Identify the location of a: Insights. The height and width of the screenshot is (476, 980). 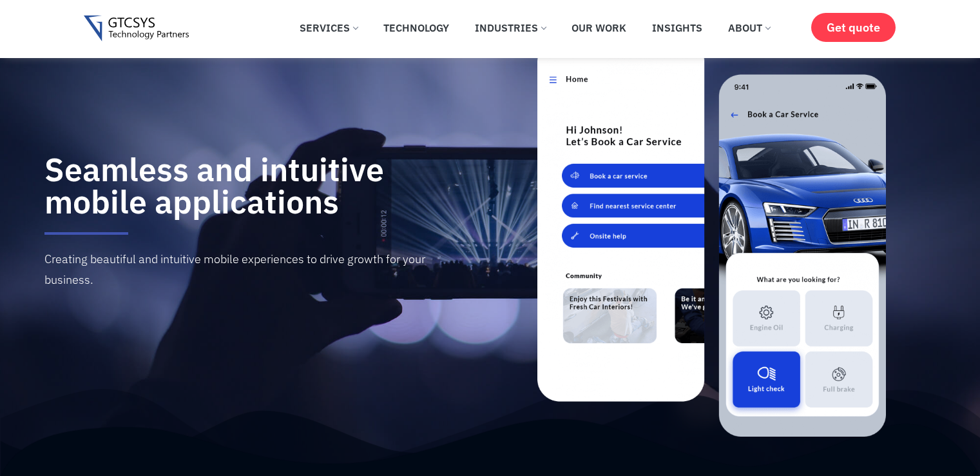
(677, 28).